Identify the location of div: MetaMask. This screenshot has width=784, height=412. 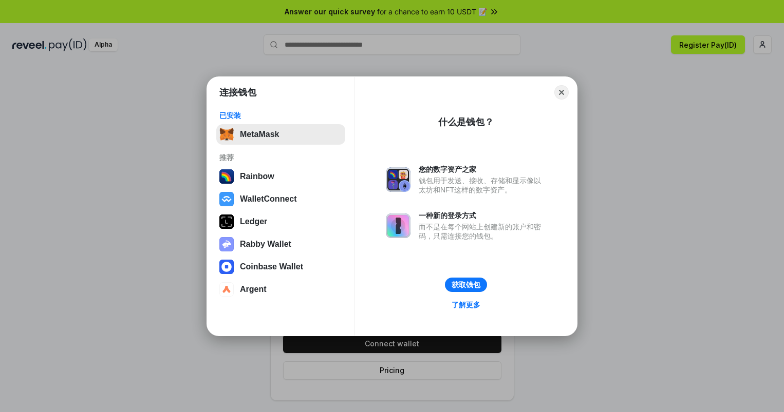
(259, 135).